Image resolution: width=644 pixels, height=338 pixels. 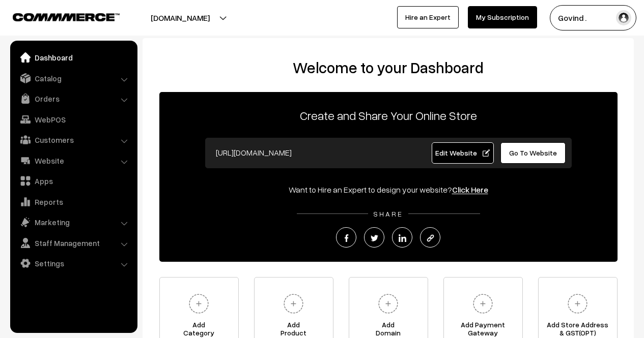 I want to click on div: Want to Hire an Expert to design your website?, so click(x=388, y=190).